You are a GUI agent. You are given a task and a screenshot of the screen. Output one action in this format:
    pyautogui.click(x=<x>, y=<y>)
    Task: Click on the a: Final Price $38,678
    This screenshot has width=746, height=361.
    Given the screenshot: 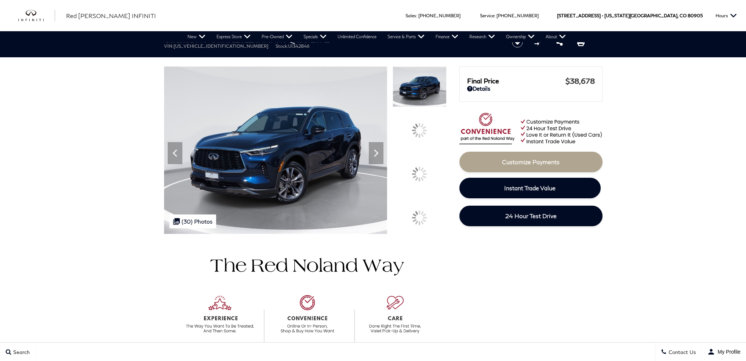 What is the action you would take?
    pyautogui.click(x=531, y=81)
    